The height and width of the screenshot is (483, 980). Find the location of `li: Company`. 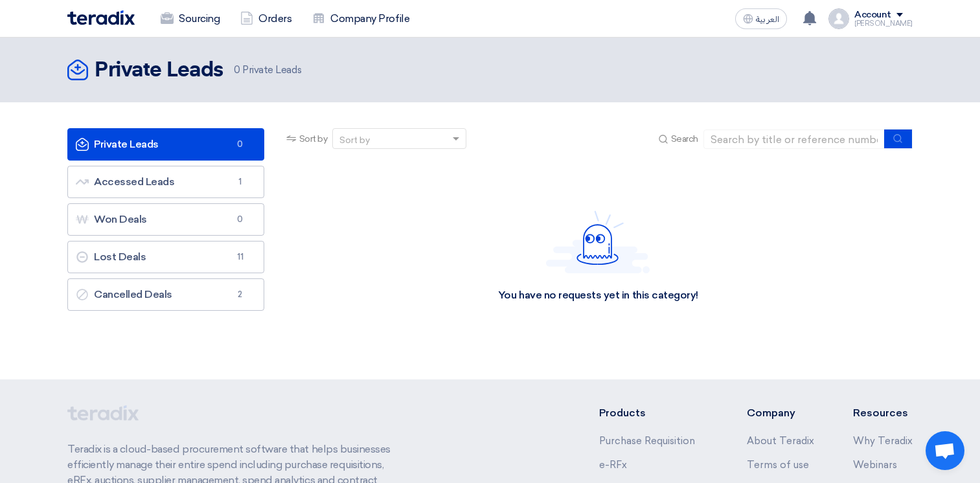

li: Company is located at coordinates (781, 413).